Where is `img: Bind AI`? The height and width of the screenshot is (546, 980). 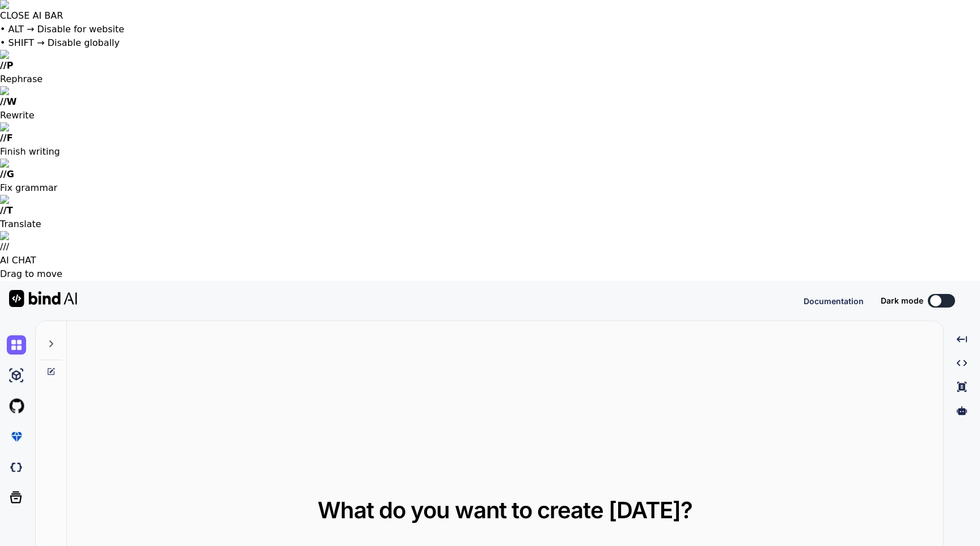
img: Bind AI is located at coordinates (43, 299).